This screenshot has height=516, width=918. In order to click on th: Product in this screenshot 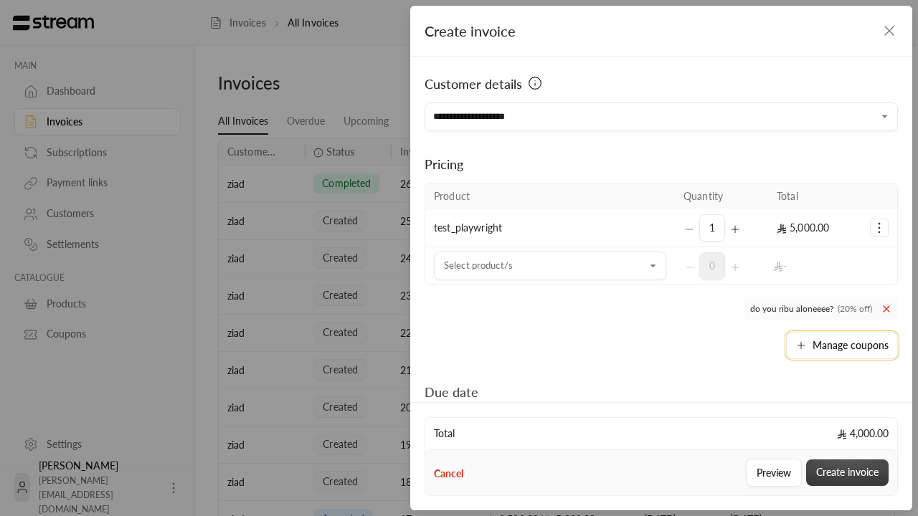, I will do `click(550, 197)`.